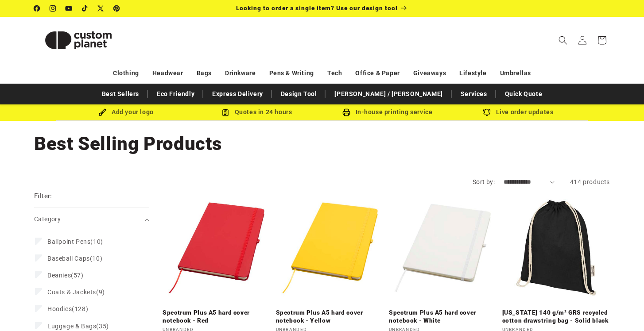 This screenshot has height=331, width=644. I want to click on span: Coats & Jackets, so click(72, 292).